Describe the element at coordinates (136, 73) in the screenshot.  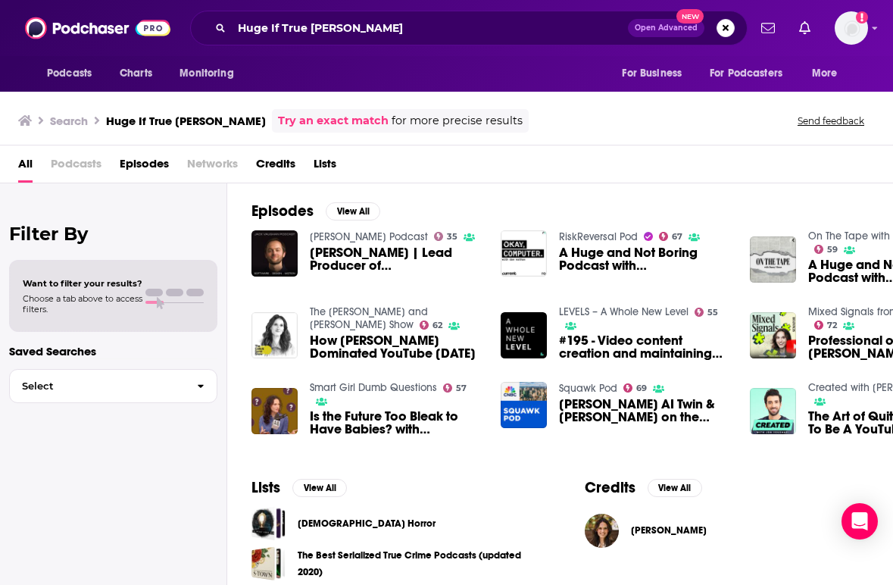
I see `span: Charts` at that location.